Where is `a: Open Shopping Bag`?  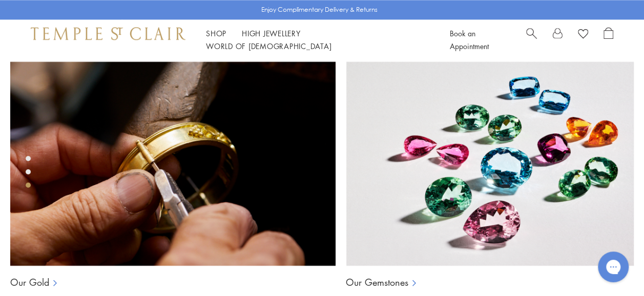
a: Open Shopping Bag is located at coordinates (608, 40).